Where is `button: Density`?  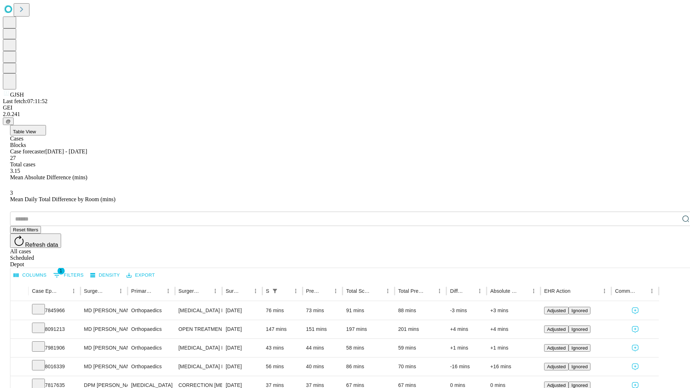
button: Density is located at coordinates (105, 275).